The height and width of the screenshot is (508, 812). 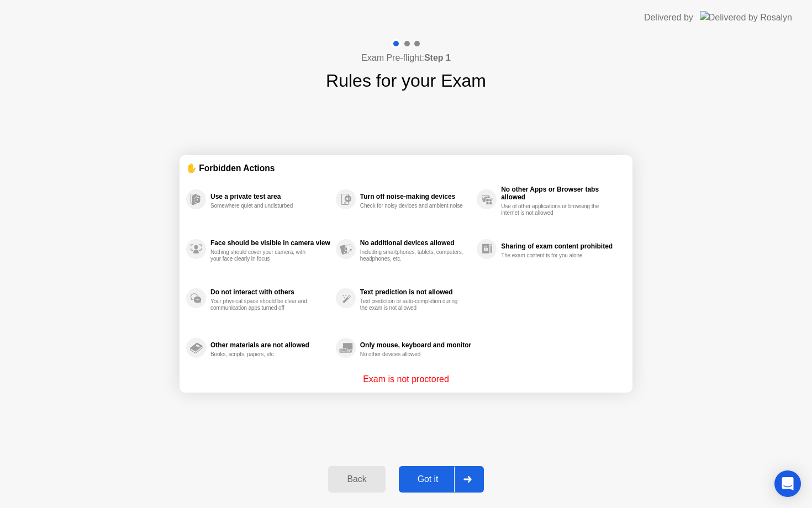 I want to click on div: Text prediction or auto-completion during the exam is not allowed, so click(x=412, y=305).